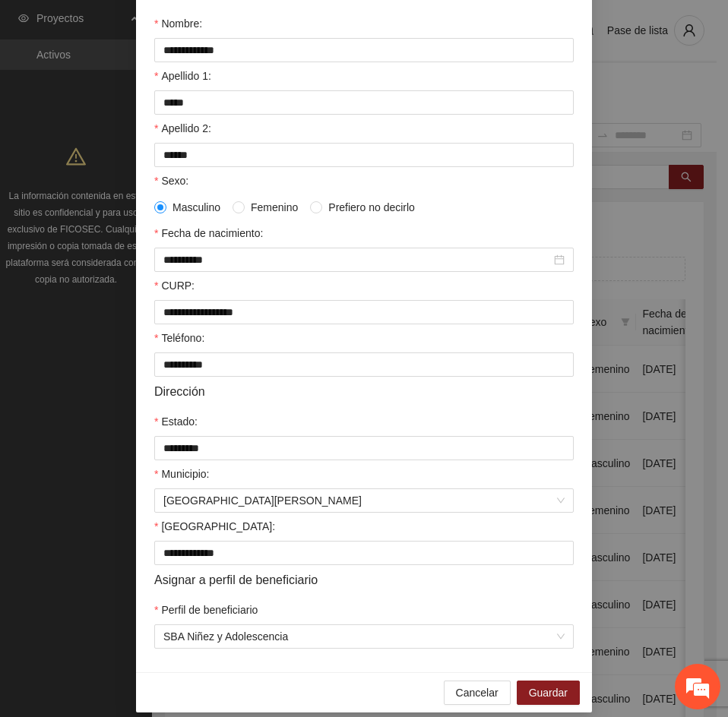 Image resolution: width=728 pixels, height=717 pixels. Describe the element at coordinates (364, 103) in the screenshot. I see `input: Apellido 1:` at that location.